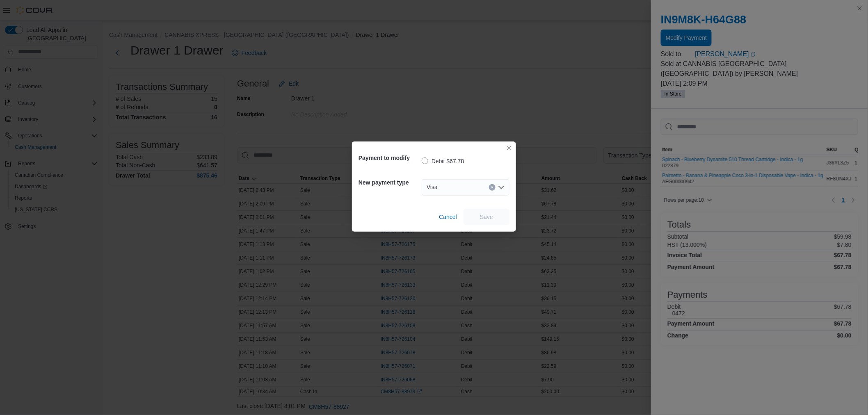 This screenshot has width=868, height=415. Describe the element at coordinates (390, 183) in the screenshot. I see `h5: New payment type` at that location.